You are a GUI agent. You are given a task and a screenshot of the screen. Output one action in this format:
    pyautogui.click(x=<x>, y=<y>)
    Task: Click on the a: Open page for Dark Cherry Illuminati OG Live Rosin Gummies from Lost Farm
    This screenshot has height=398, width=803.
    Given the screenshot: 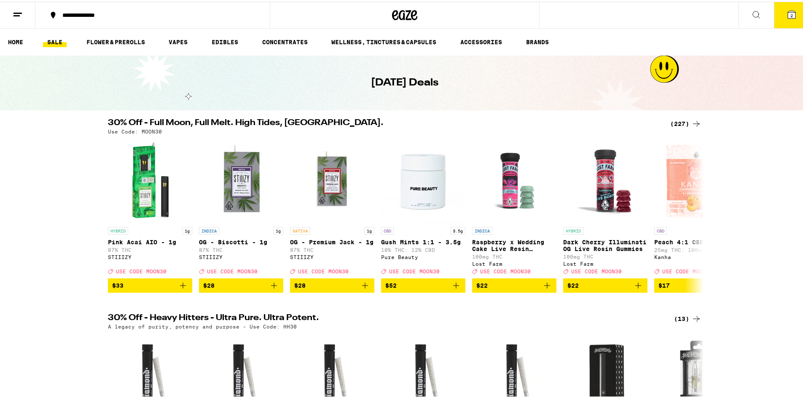 What is the action you would take?
    pyautogui.click(x=605, y=207)
    